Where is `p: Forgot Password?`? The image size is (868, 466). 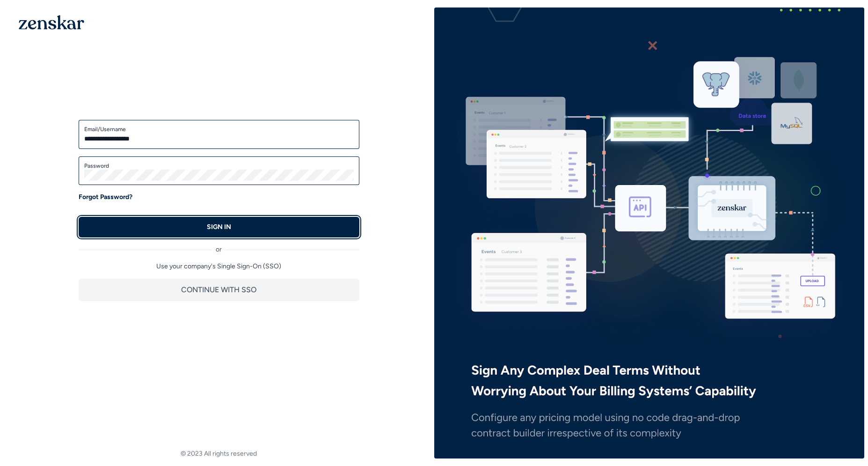
p: Forgot Password? is located at coordinates (106, 198).